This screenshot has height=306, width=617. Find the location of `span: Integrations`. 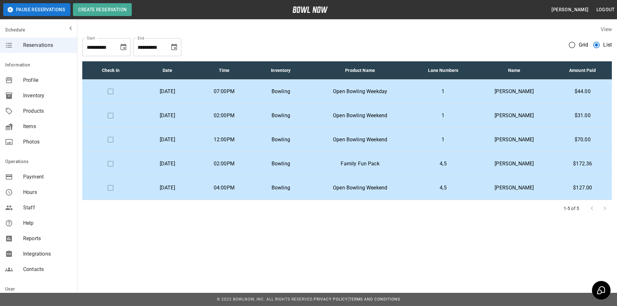

span: Integrations is located at coordinates (48, 254).